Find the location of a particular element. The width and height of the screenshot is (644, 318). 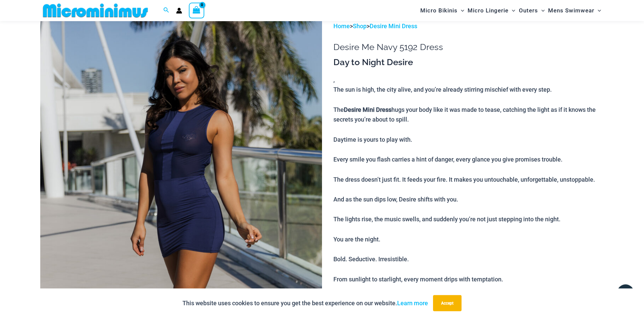

p: The sun is high, the city alive, and you’re already stirring mischief with every step. The hugs y... is located at coordinates (469, 194).